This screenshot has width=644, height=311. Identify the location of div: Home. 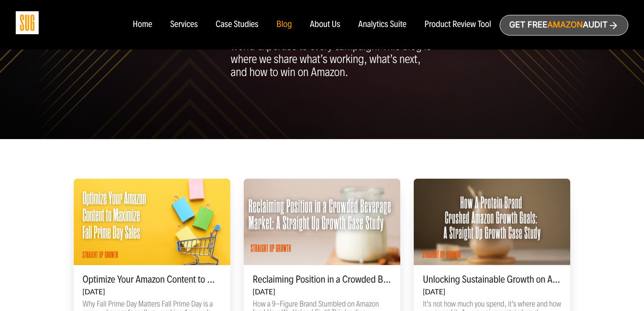
(142, 25).